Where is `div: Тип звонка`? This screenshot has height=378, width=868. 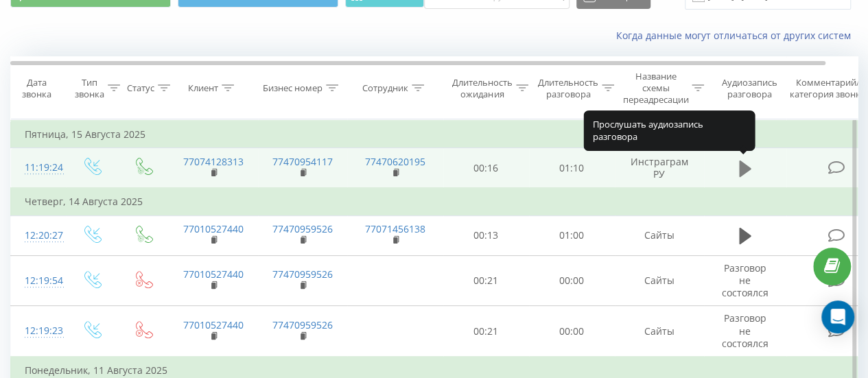
div: Тип звонка is located at coordinates (90, 89).